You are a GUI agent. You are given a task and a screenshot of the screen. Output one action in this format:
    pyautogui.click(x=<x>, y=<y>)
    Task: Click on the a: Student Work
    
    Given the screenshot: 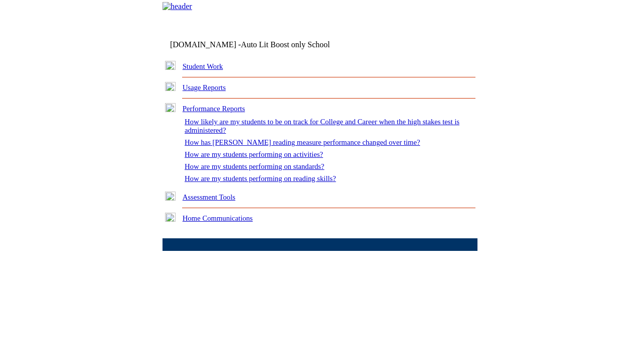 What is the action you would take?
    pyautogui.click(x=203, y=67)
    